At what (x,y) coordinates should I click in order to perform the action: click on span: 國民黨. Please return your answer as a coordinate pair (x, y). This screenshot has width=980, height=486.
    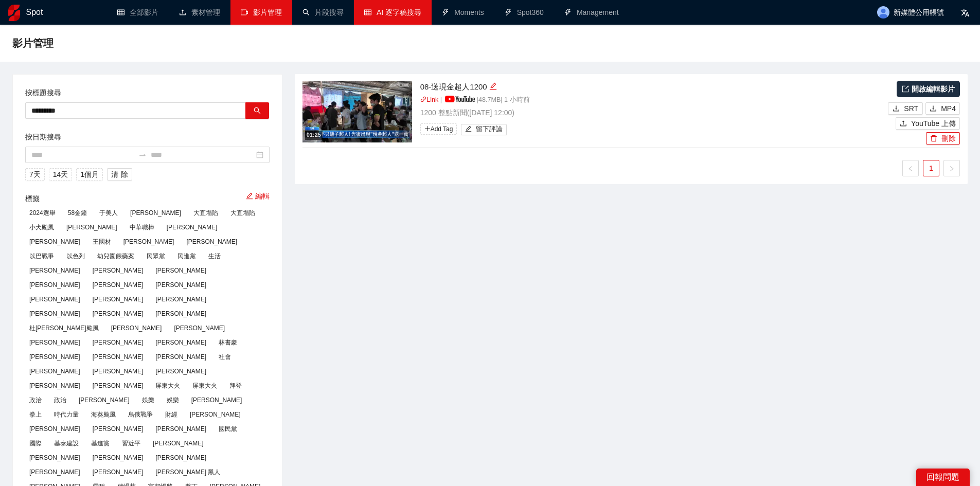
    Looking at the image, I should click on (228, 428).